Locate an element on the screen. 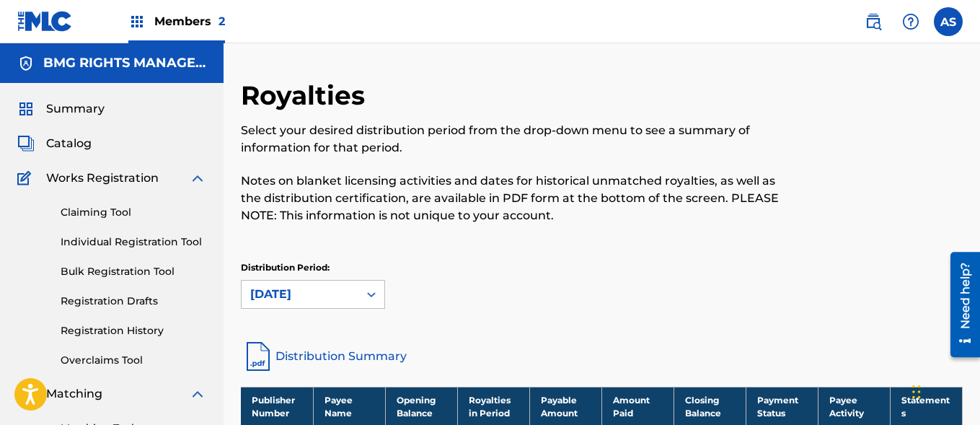 Image resolution: width=980 pixels, height=425 pixels. a: Claiming Tool is located at coordinates (133, 212).